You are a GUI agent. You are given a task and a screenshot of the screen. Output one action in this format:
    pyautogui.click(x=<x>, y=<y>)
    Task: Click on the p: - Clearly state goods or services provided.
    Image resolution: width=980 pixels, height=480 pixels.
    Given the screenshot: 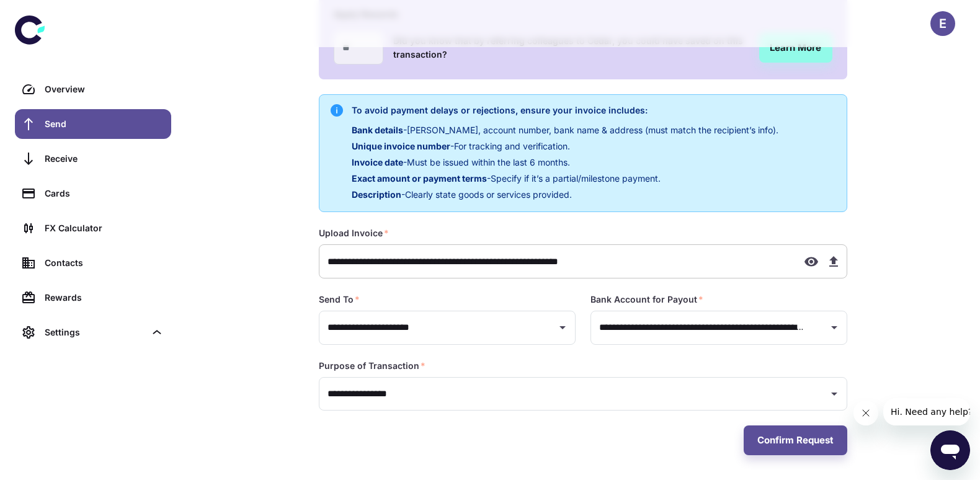 What is the action you would take?
    pyautogui.click(x=565, y=195)
    